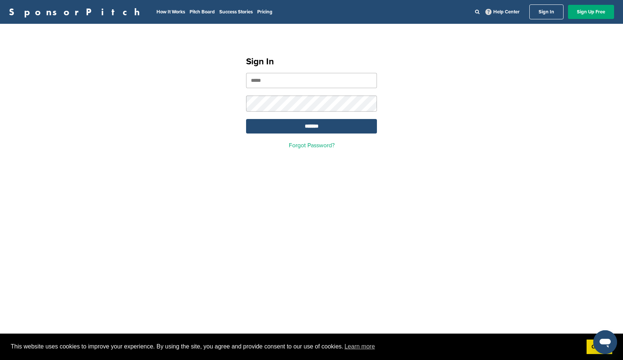 This screenshot has height=360, width=623. Describe the element at coordinates (77, 12) in the screenshot. I see `a: SponsorPitch` at that location.